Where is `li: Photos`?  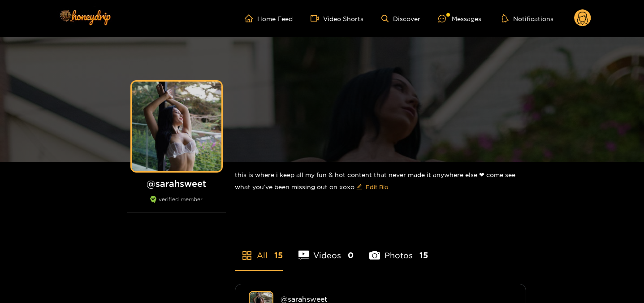
li: Photos is located at coordinates (398, 250).